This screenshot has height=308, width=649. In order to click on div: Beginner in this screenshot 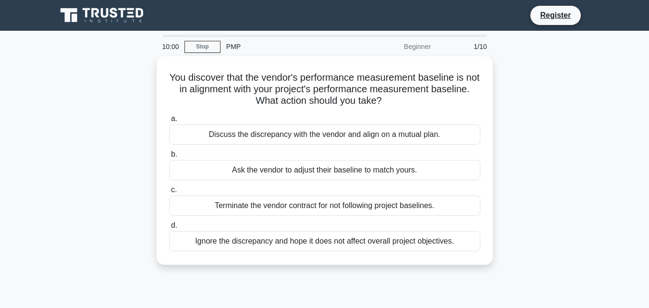, I will do `click(395, 47)`.